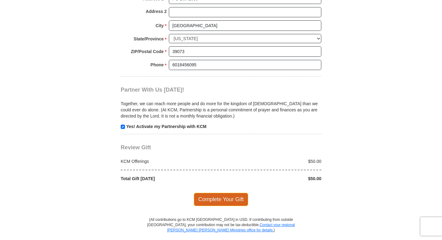 This screenshot has height=240, width=442. Describe the element at coordinates (159, 26) in the screenshot. I see `strong: City` at that location.